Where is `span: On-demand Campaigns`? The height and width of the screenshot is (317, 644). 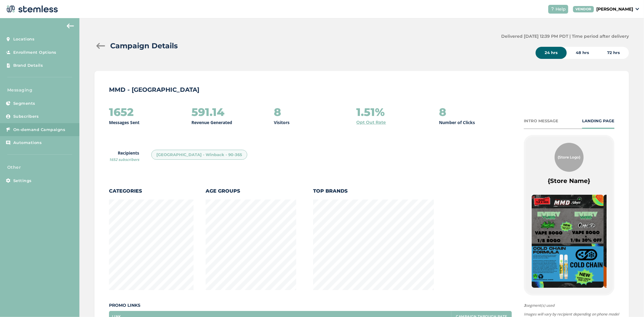 span: On-demand Campaigns is located at coordinates (39, 130).